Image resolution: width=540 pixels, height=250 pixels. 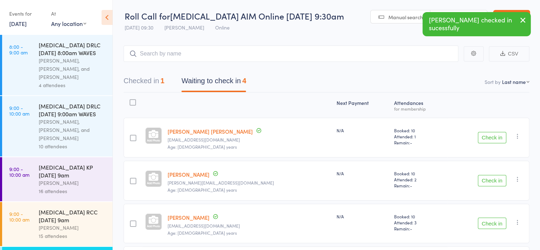 What do you see at coordinates (162, 81) in the screenshot?
I see `div: 1` at bounding box center [162, 81].